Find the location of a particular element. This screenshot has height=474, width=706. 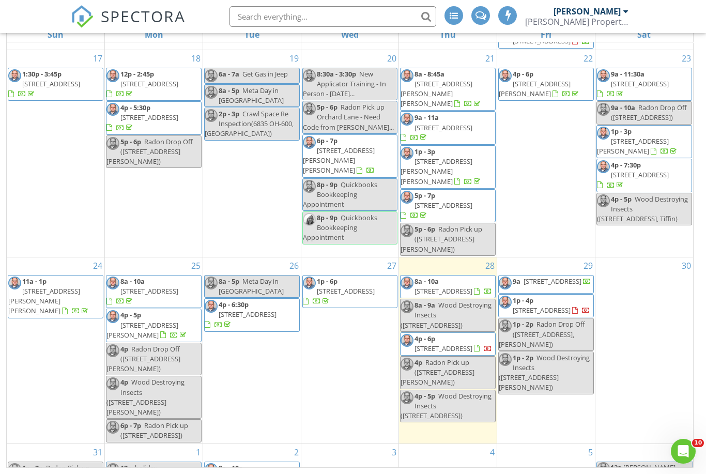

span: 9a is located at coordinates (516, 281).